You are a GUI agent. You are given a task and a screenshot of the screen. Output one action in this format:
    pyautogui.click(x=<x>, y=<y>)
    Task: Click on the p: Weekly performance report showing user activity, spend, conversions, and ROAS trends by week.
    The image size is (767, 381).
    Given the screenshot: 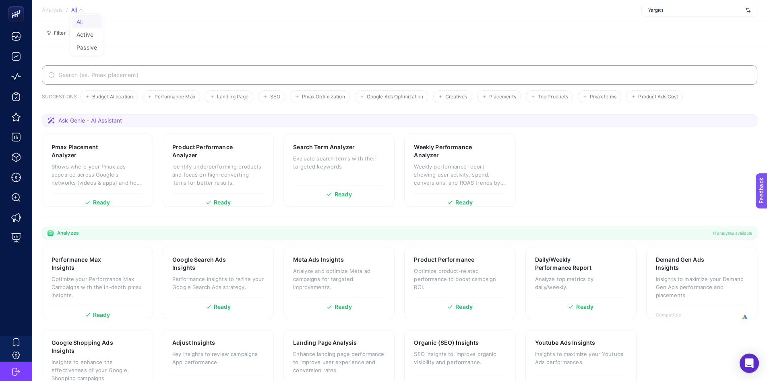 What is the action you would take?
    pyautogui.click(x=460, y=174)
    